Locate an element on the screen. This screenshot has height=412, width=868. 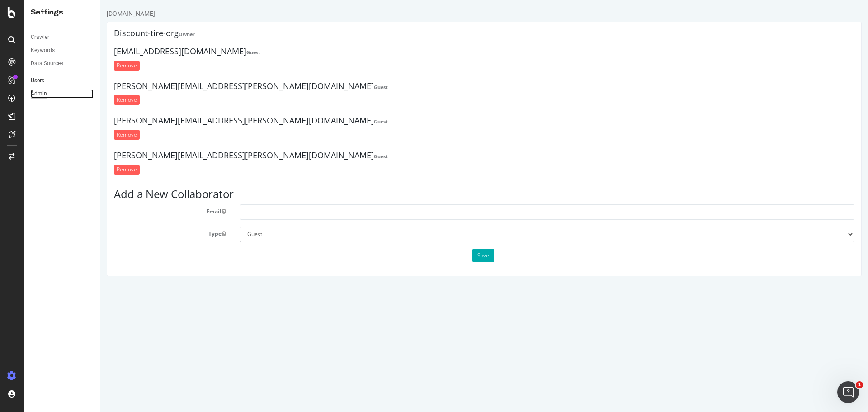
div: Data Sources is located at coordinates (47, 63).